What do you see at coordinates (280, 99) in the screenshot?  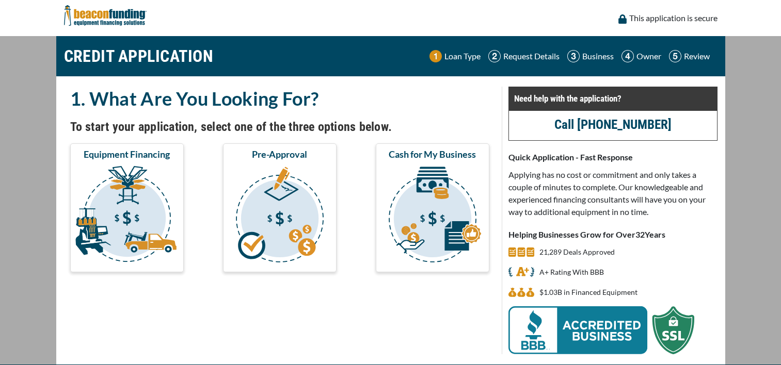 I see `h2: 1. What Are You Looking For?` at bounding box center [280, 99].